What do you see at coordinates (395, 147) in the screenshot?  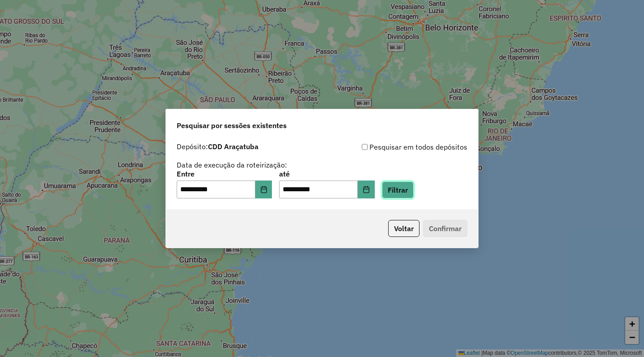 I see `div: Pesquisar em todos depósitos` at bounding box center [395, 147].